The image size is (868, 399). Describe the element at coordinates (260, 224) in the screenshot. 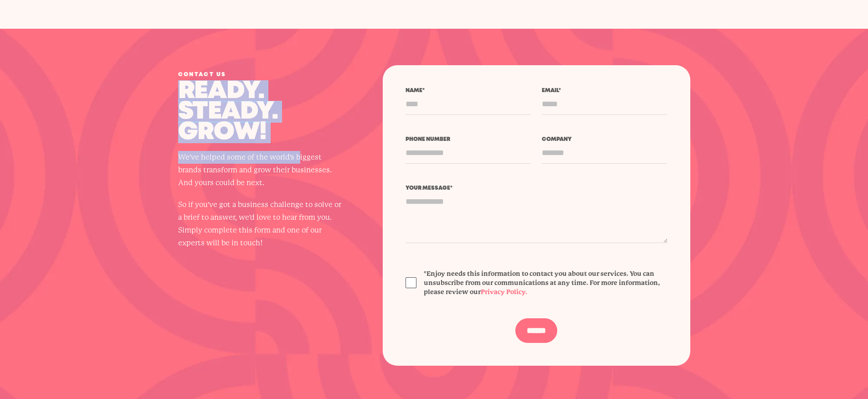

I see `p: So if you've got a business challenge to solve or a brief to answer, we'd love to hear from you. ...` at that location.